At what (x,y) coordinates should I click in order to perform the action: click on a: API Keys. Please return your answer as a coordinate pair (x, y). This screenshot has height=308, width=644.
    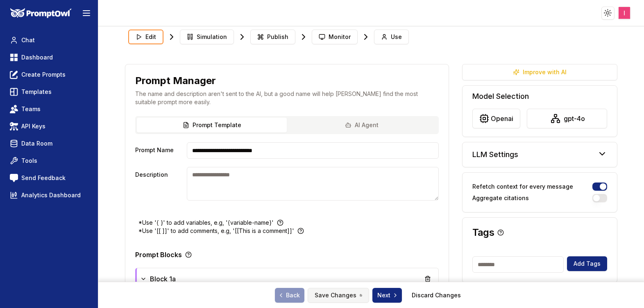
    Looking at the image, I should click on (49, 126).